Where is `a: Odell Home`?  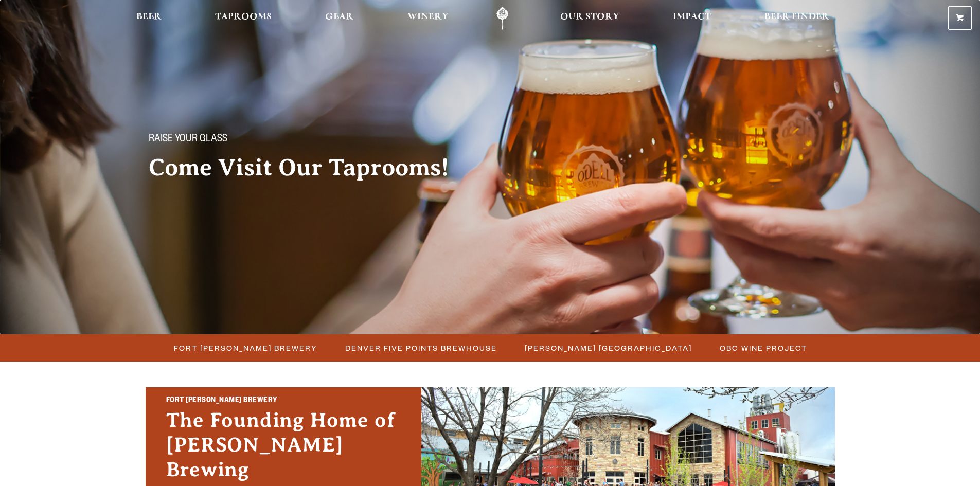 a: Odell Home is located at coordinates (502, 18).